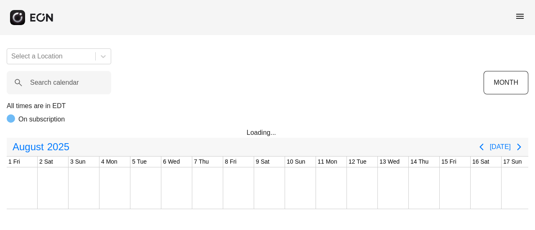  What do you see at coordinates (263, 162) in the screenshot?
I see `div: 9 Sat` at bounding box center [263, 162].